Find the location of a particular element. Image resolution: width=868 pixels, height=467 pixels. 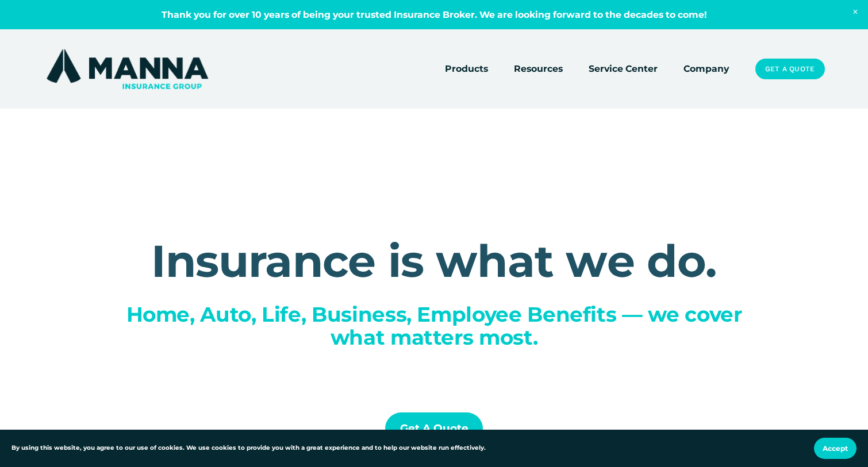

button: Accept is located at coordinates (836, 448).